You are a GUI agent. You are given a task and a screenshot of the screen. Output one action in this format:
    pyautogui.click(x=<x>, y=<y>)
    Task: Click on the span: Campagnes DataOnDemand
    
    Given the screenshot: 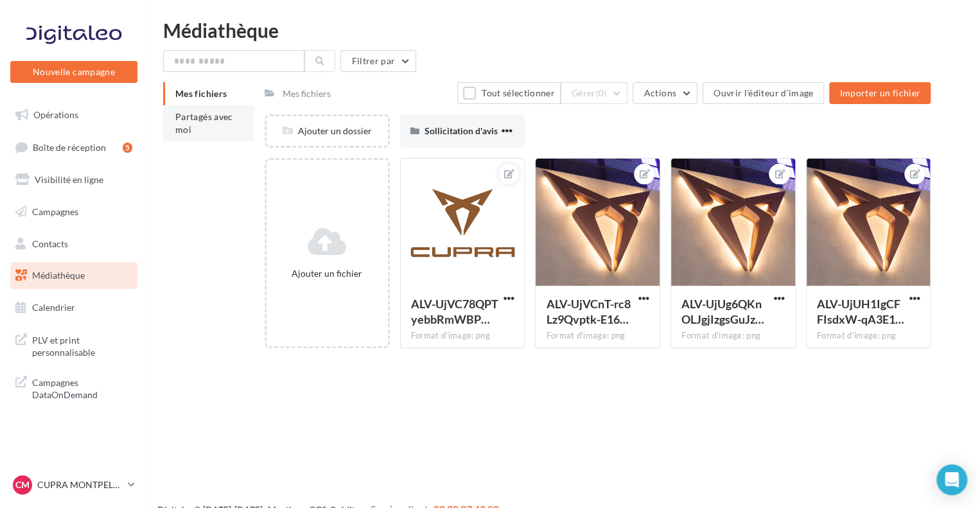 What is the action you would take?
    pyautogui.click(x=82, y=387)
    